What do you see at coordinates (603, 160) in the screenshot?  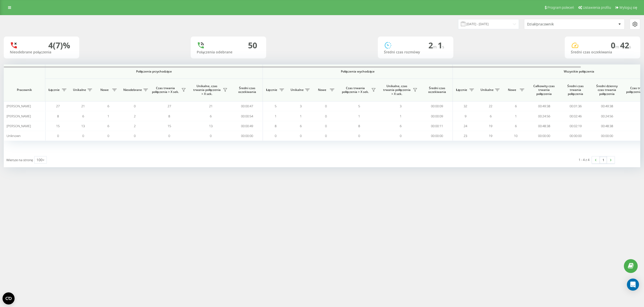 I see `a: 1` at bounding box center [603, 160].